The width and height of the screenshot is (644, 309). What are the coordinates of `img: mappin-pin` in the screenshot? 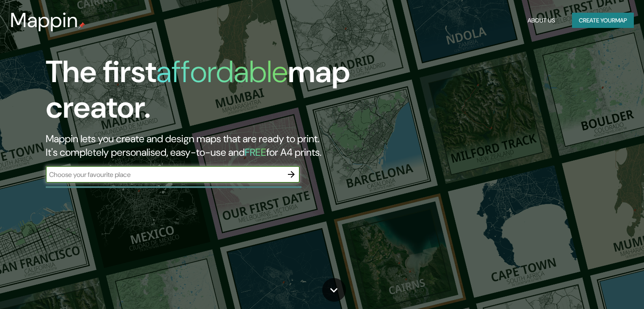 It's located at (82, 26).